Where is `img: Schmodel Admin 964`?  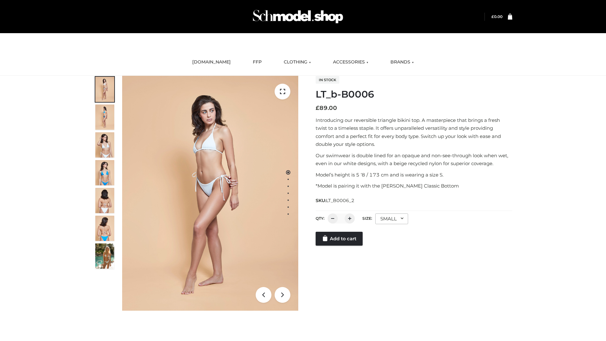 img: Schmodel Admin 964 is located at coordinates (298, 16).